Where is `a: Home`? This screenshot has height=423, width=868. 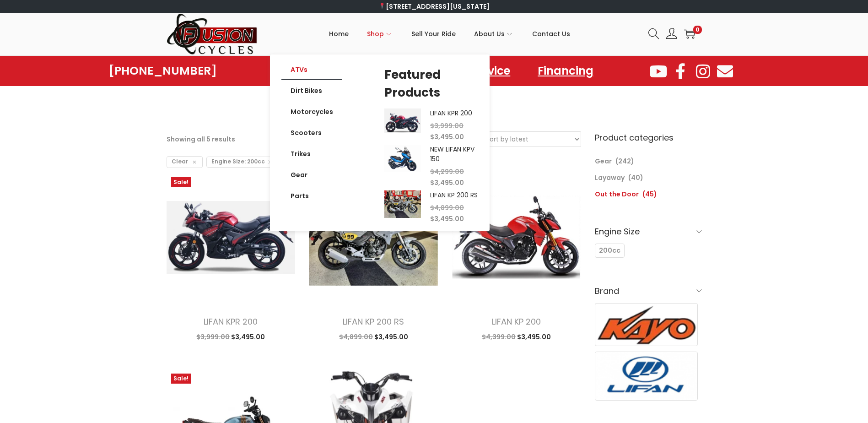
a: Home is located at coordinates (338, 34).